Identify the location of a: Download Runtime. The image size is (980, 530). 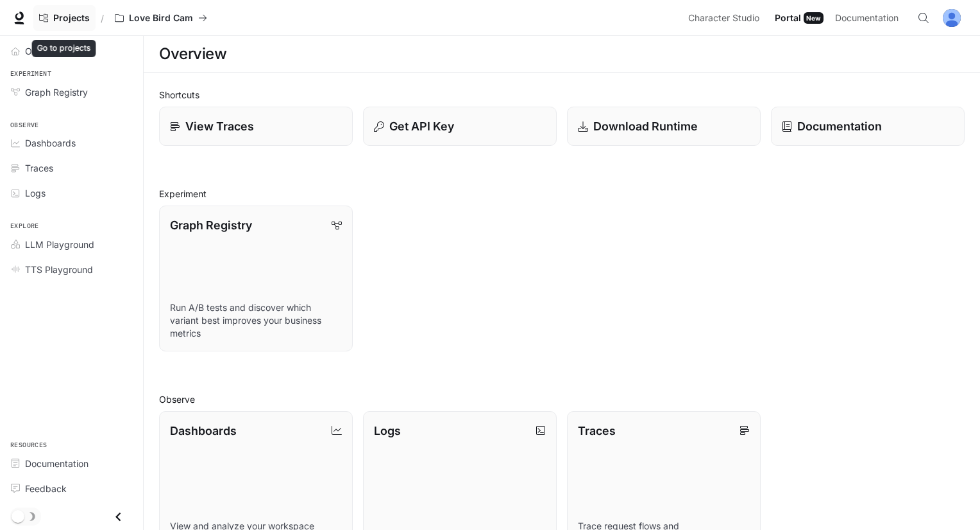
(664, 126).